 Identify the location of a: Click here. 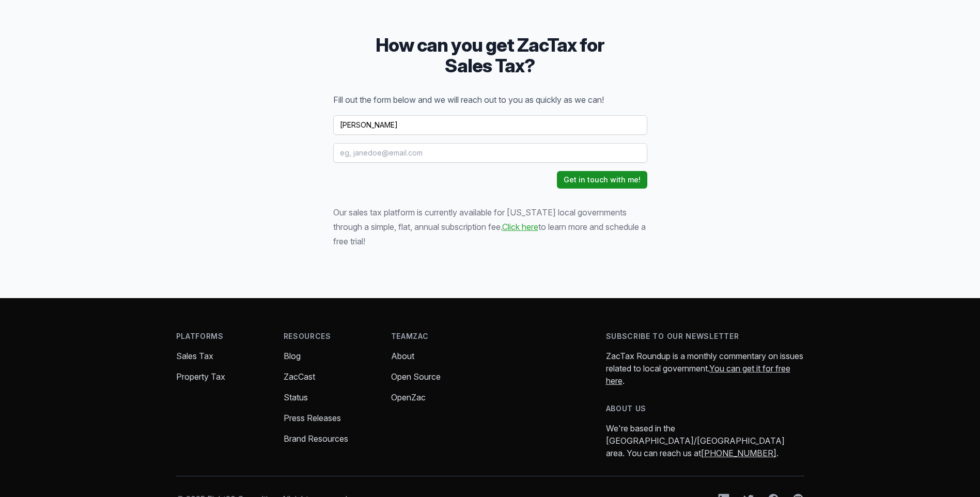
(521, 227).